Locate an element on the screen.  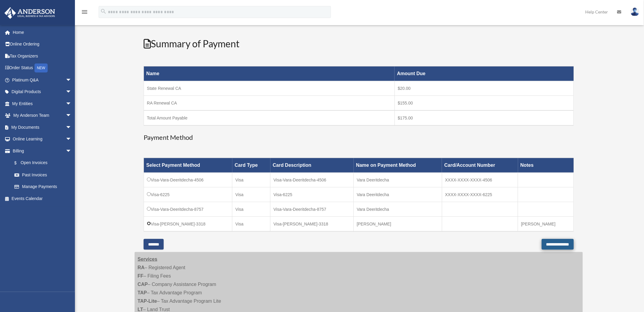
a: Events Calendar is located at coordinates (42, 199).